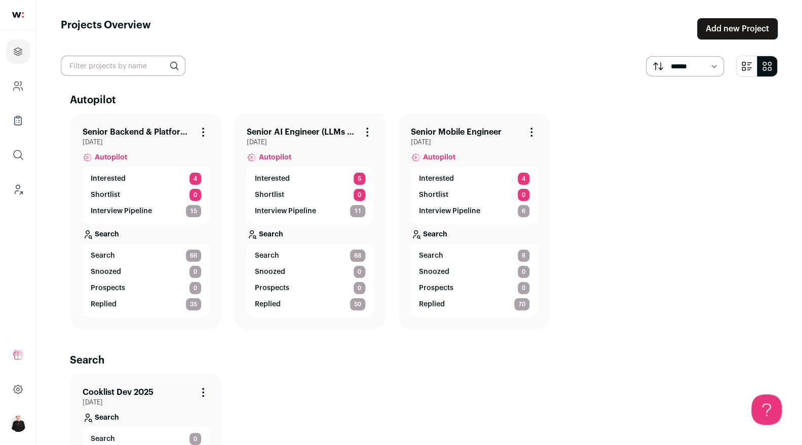  What do you see at coordinates (310, 211) in the screenshot?
I see `a: Interview Pipeline 11` at bounding box center [310, 211].